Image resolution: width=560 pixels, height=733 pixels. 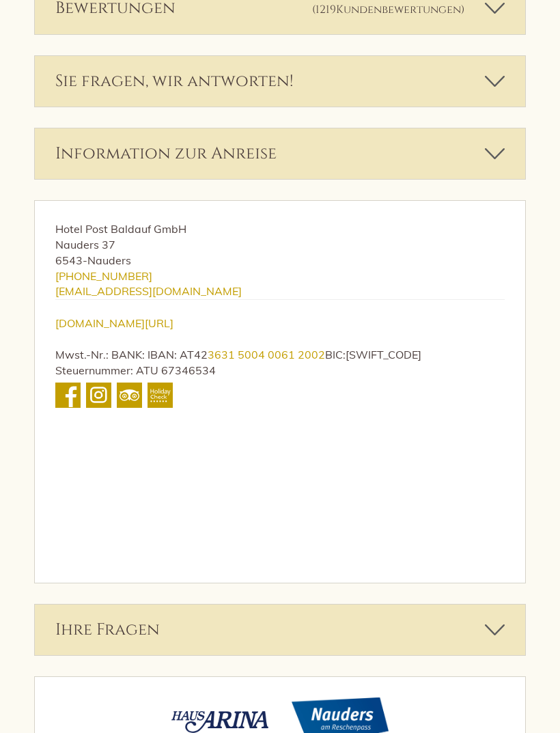 I want to click on span: : ATU 67346534, so click(x=173, y=370).